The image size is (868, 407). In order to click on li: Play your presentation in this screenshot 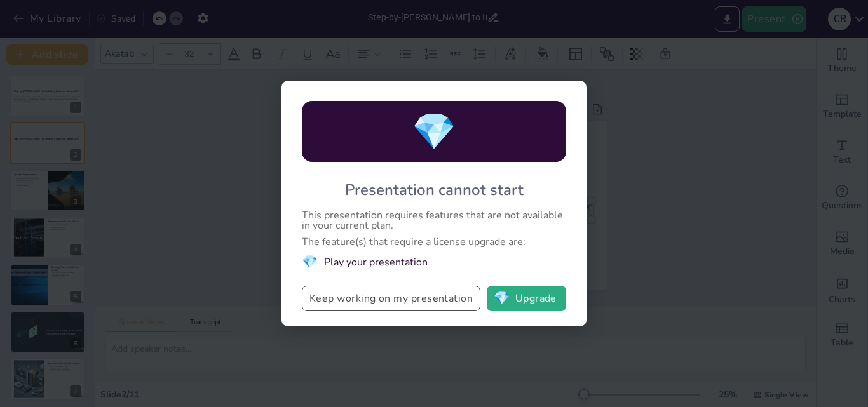, I will do `click(434, 262)`.